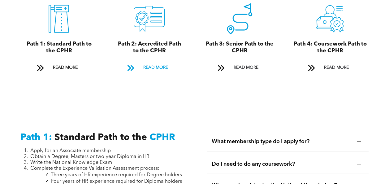 The image size is (389, 184). What do you see at coordinates (240, 47) in the screenshot?
I see `span: Path 3: Senior Path to the CPHR` at bounding box center [240, 47].